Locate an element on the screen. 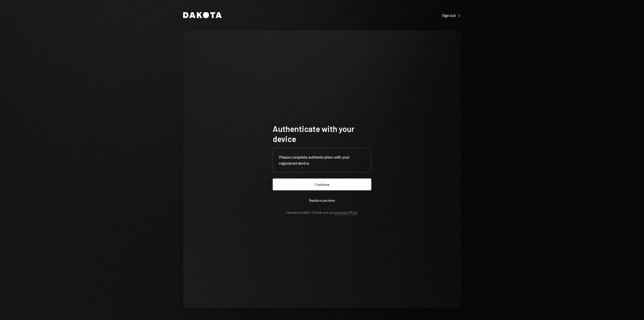 The height and width of the screenshot is (320, 644). button: Continue is located at coordinates (322, 184).